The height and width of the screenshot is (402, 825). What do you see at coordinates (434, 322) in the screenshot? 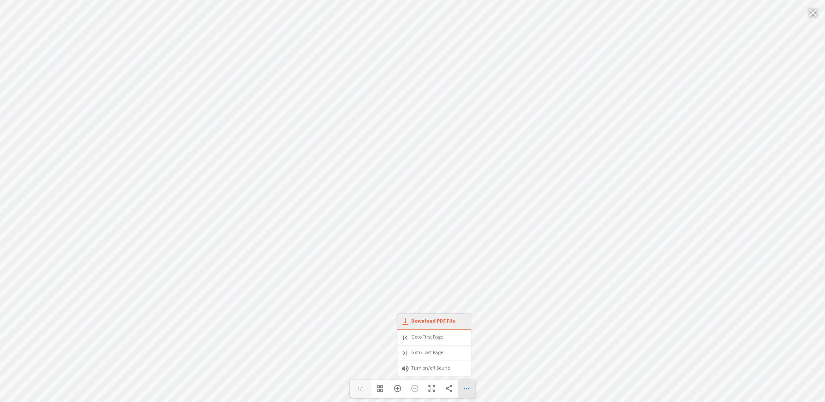
I see `a: Download PDF File` at bounding box center [434, 322].